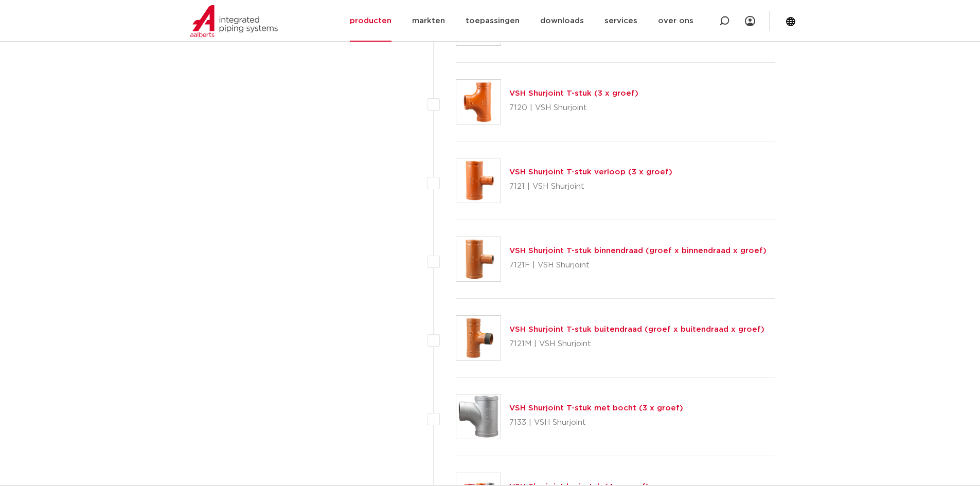 The width and height of the screenshot is (980, 486). I want to click on a: VSH Shurjoint T-stuk binnendraad (groef x binnendraad x groef), so click(638, 250).